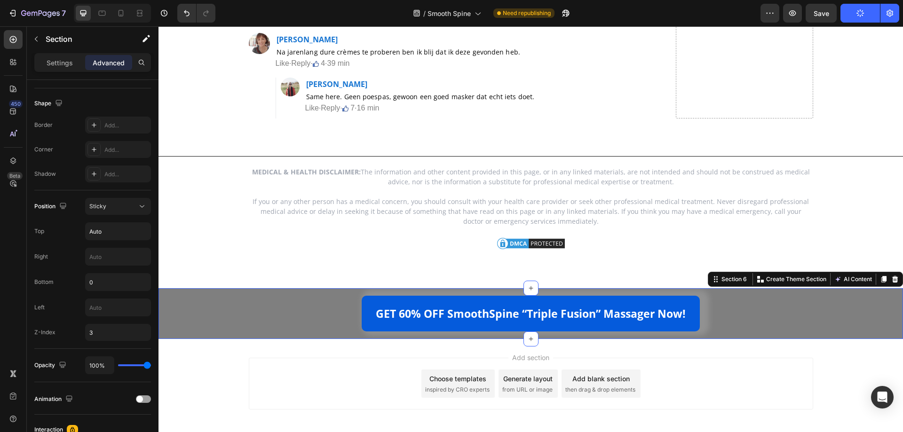 Image resolution: width=903 pixels, height=432 pixels. Describe the element at coordinates (299, 364) in the screenshot. I see `span: inspired by CRO experts` at that location.